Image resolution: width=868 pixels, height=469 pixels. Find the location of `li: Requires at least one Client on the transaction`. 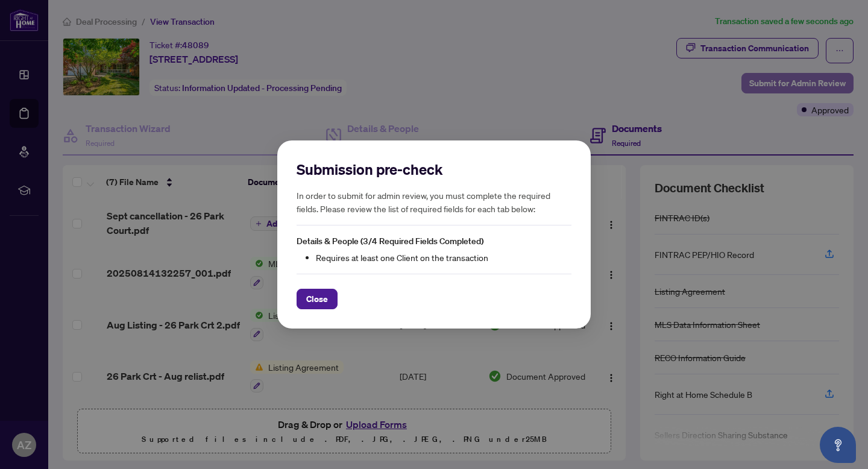

li: Requires at least one Client on the transaction is located at coordinates (443, 258).